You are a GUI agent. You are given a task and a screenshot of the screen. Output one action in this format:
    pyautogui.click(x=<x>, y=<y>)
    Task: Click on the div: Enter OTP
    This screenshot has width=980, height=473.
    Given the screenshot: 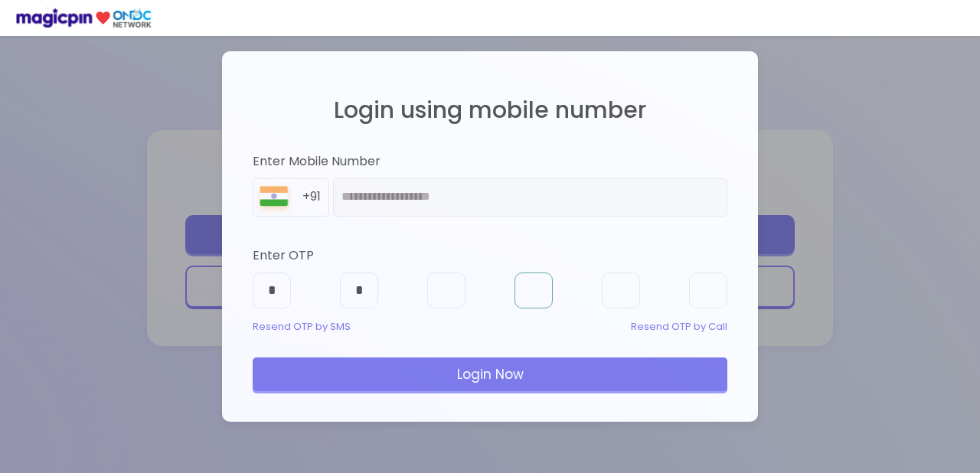 What is the action you would take?
    pyautogui.click(x=490, y=256)
    